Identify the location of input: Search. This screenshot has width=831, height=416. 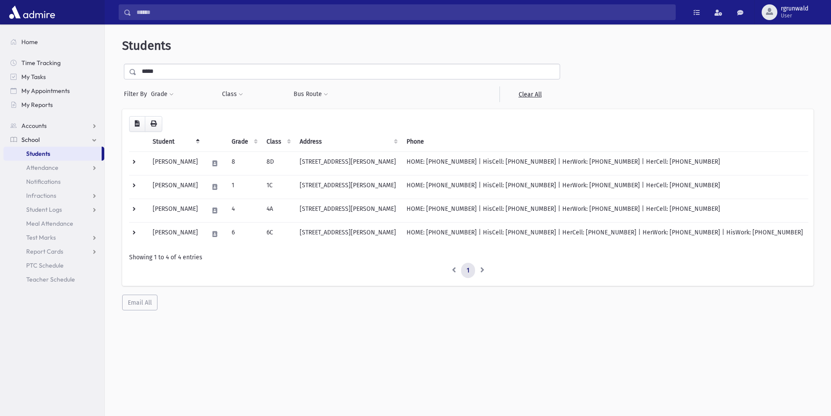
(403, 12).